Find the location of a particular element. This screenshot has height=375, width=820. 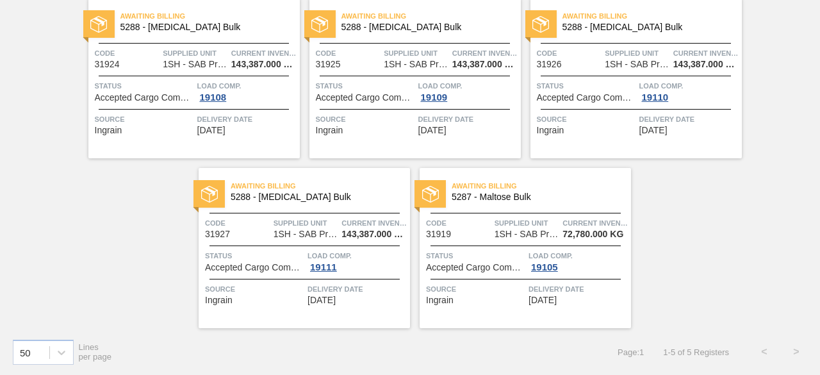

span: 1 - 5 of 5 Registers is located at coordinates (695, 352).